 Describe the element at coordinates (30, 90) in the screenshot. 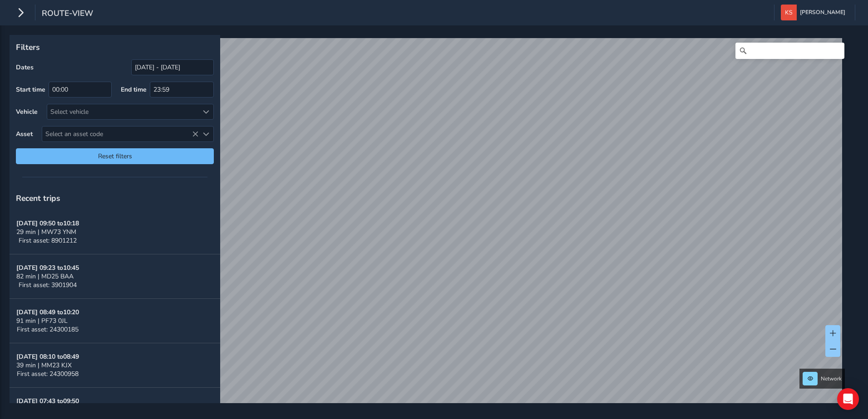

I see `label: Start time` at that location.